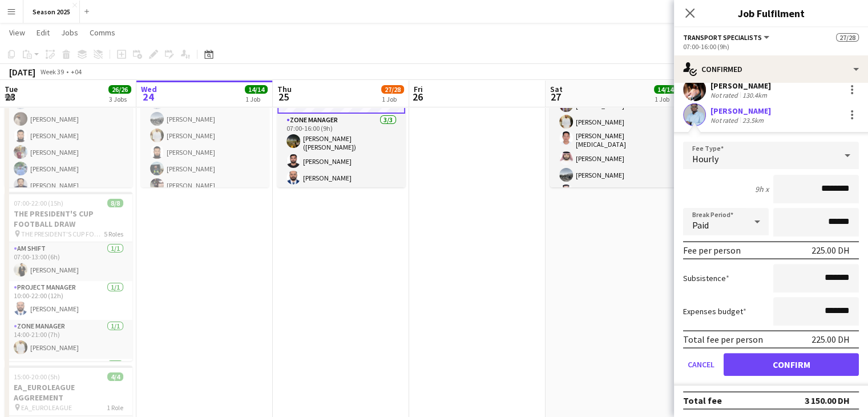 The width and height of the screenshot is (868, 417). I want to click on div: 07:00-22:00 (15h)8/8THE PRESIDENT'S CUP FOOTBALL DRAW THE PRESIDENT'S CUP FOOTBALL DRAW5 RolesAM ..., so click(68, 276).